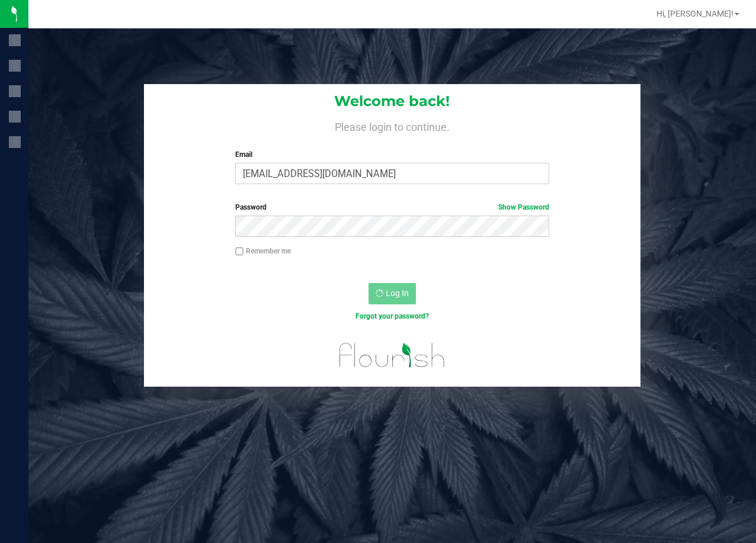 This screenshot has height=543, width=756. What do you see at coordinates (392, 155) in the screenshot?
I see `label: Email` at bounding box center [392, 155].